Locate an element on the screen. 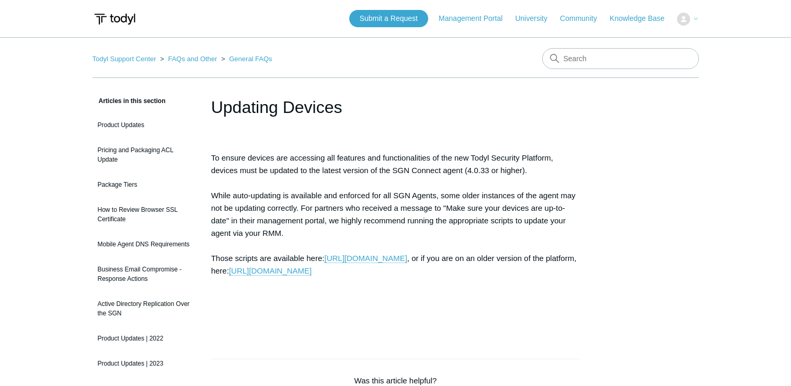 This screenshot has height=386, width=791. a: Product Updates | 2022 is located at coordinates (144, 338).